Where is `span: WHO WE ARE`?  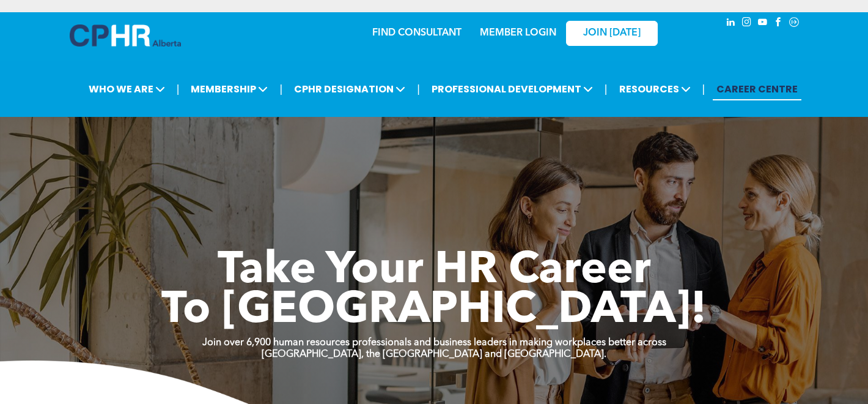 span: WHO WE ARE is located at coordinates (126, 89).